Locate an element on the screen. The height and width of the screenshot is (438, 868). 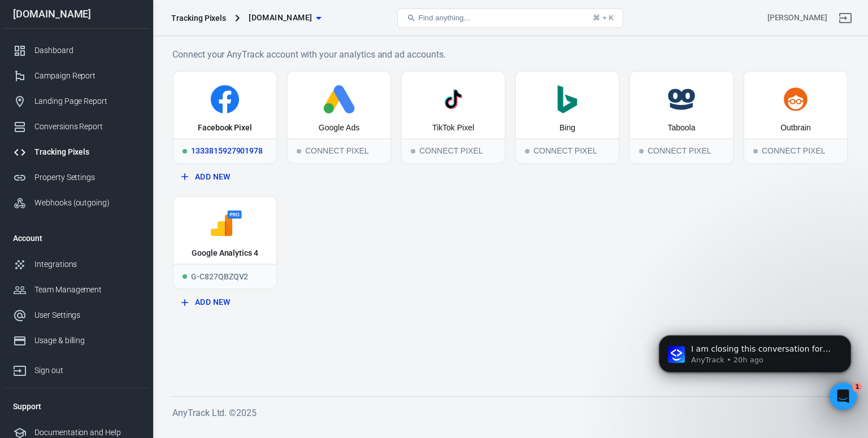
div: Sign out is located at coordinates (87, 371).